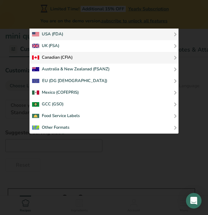 The height and width of the screenshot is (215, 208). I want to click on div: Australia & New Zealanad (FSANZ), so click(71, 69).